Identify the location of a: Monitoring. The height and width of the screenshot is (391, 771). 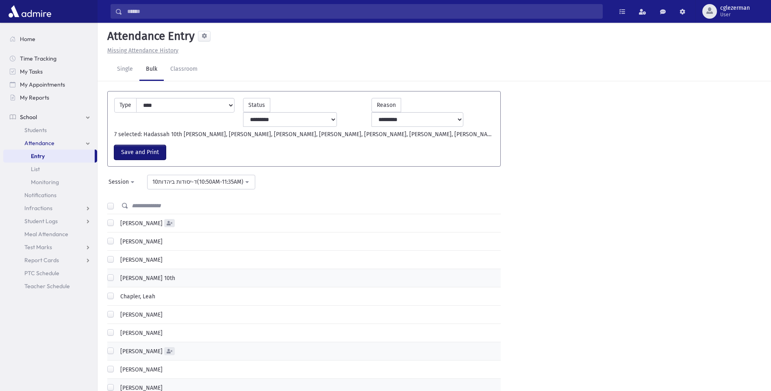
(50, 182).